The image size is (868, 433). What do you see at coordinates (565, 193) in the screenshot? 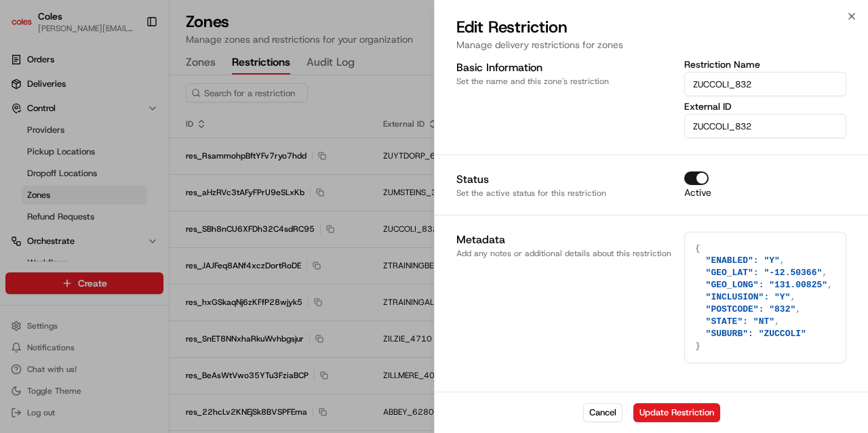
I see `p: Set the active status for this restriction` at bounding box center [565, 193].